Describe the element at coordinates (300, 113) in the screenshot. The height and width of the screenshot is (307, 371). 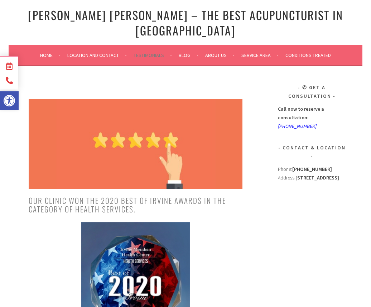
I see `strong: Call now to reserve a consultation:` at that location.